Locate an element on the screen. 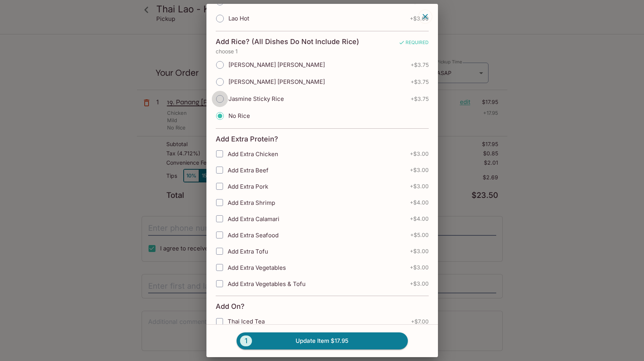 The image size is (644, 361). span: Add Extra Vegetables & Tofu is located at coordinates (266, 284).